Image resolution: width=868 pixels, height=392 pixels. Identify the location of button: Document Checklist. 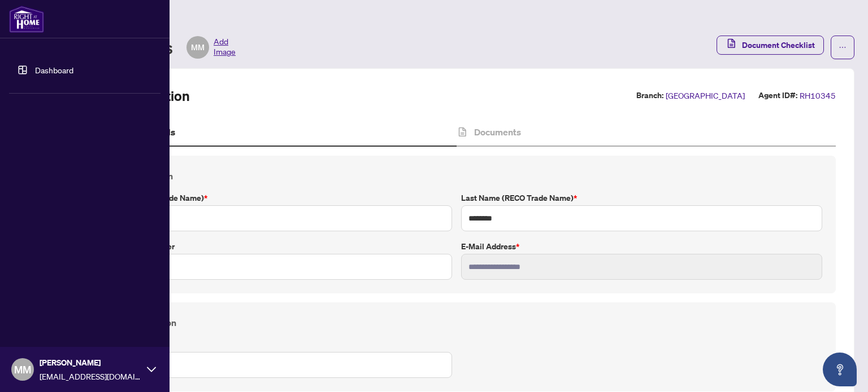
(770, 45).